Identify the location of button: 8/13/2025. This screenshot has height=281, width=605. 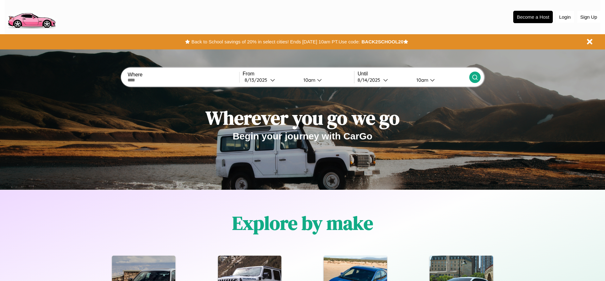
(271, 80).